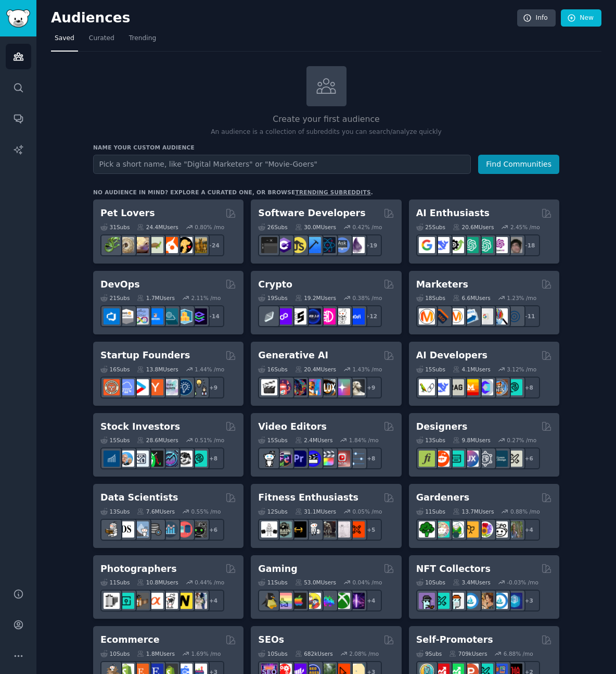 This screenshot has height=674, width=616. Describe the element at coordinates (293, 426) in the screenshot. I see `h2: Video Editors` at that location.